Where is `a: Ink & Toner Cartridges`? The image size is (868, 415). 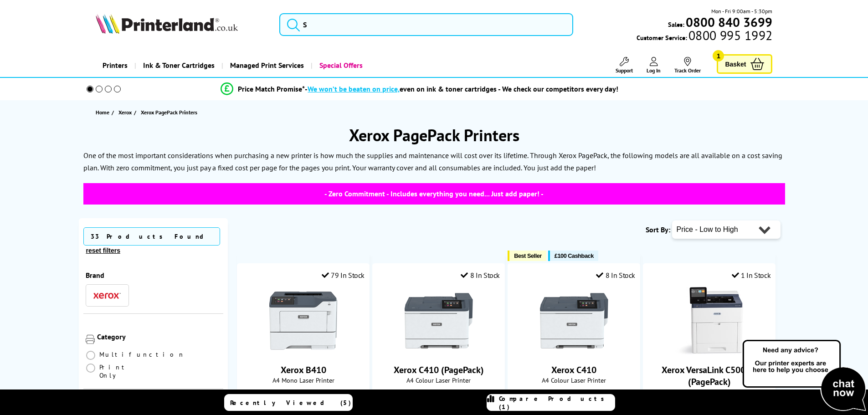 a: Ink & Toner Cartridges is located at coordinates (178, 65).